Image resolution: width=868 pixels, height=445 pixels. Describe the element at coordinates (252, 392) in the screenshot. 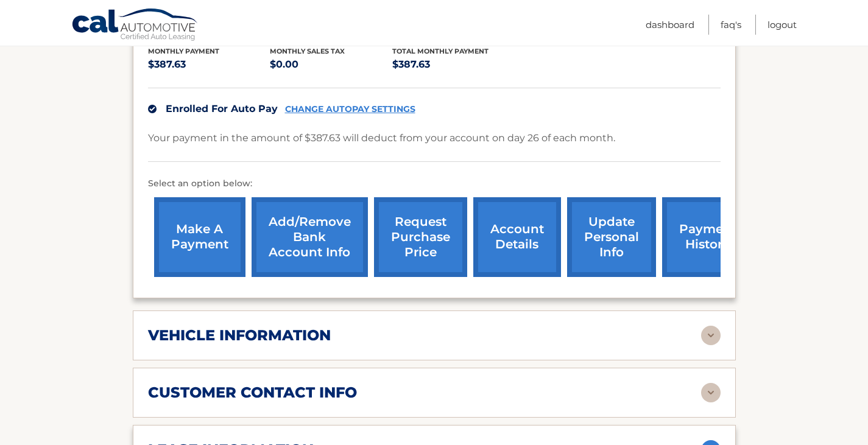

I see `h2: customer contact info` at that location.